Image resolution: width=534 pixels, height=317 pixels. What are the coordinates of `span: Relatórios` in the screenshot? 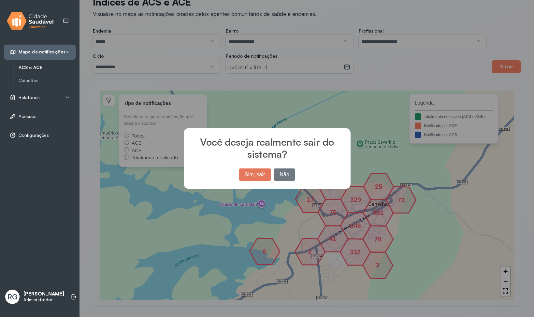 It's located at (29, 97).